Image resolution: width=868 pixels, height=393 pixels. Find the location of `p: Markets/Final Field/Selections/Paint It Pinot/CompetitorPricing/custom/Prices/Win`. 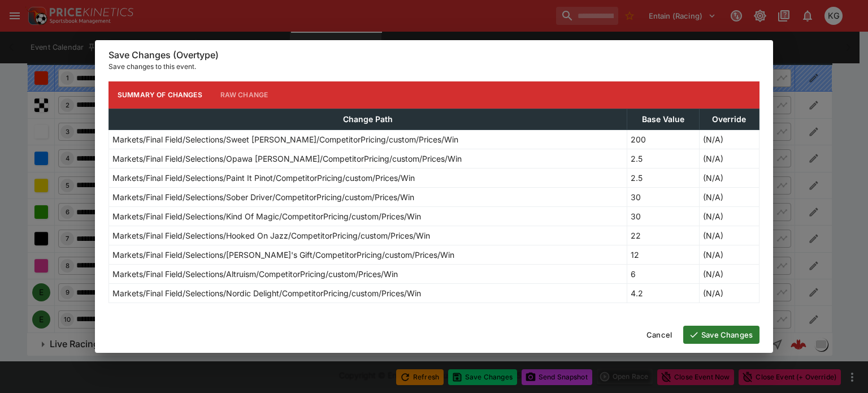

p: Markets/Final Field/Selections/Paint It Pinot/CompetitorPricing/custom/Prices/Win is located at coordinates (264, 178).